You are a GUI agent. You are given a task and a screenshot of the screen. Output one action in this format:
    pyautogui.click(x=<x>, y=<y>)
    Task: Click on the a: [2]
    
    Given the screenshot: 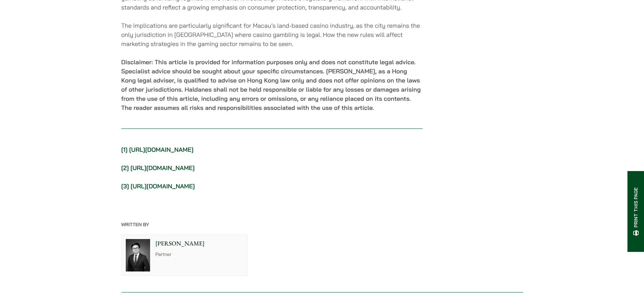 What is the action you would take?
    pyautogui.click(x=125, y=168)
    